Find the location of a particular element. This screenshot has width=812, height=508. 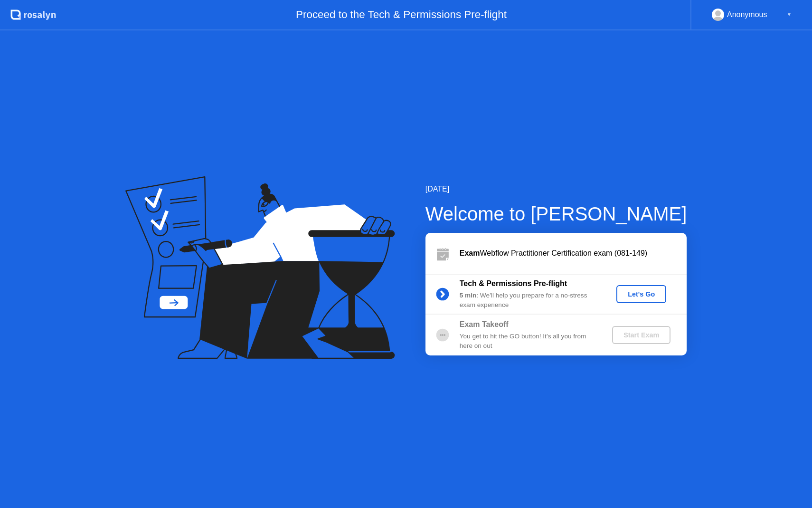

button: Let's Go is located at coordinates (641, 294).